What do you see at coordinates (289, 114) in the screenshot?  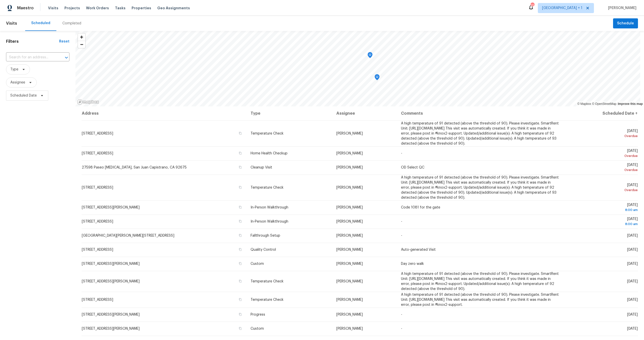 I see `th: Type` at bounding box center [289, 114].